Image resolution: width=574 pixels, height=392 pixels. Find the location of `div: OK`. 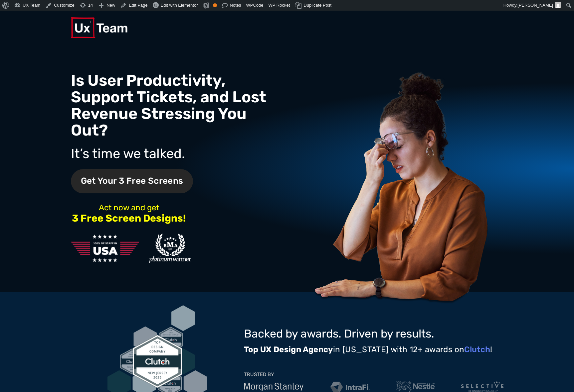

div: OK is located at coordinates (215, 5).